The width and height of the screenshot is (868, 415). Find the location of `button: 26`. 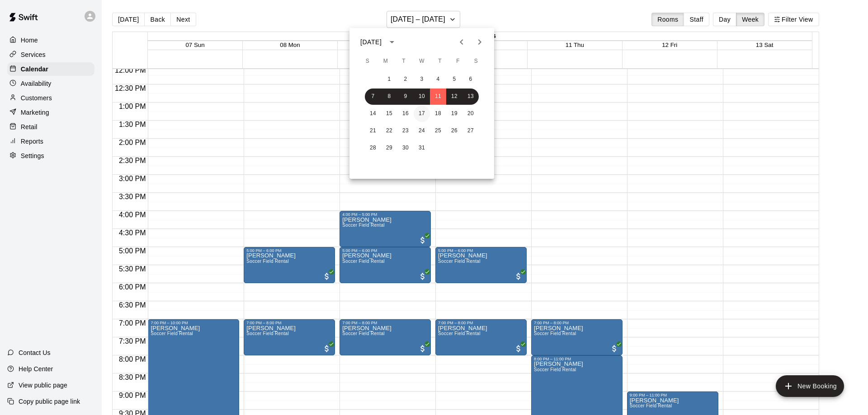

button: 26 is located at coordinates (455, 131).